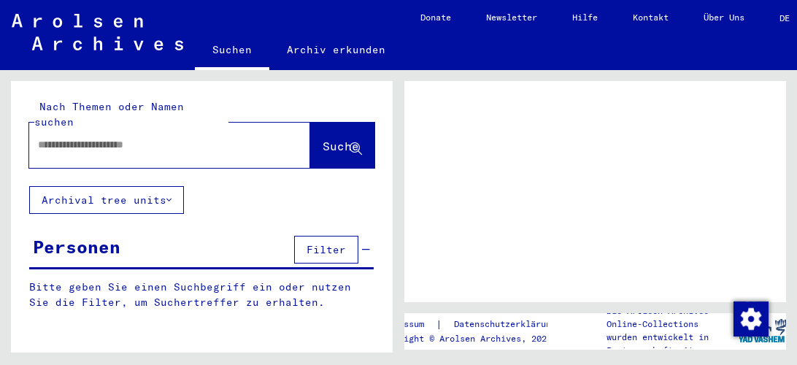  What do you see at coordinates (107, 200) in the screenshot?
I see `button: Archival tree units` at bounding box center [107, 200].